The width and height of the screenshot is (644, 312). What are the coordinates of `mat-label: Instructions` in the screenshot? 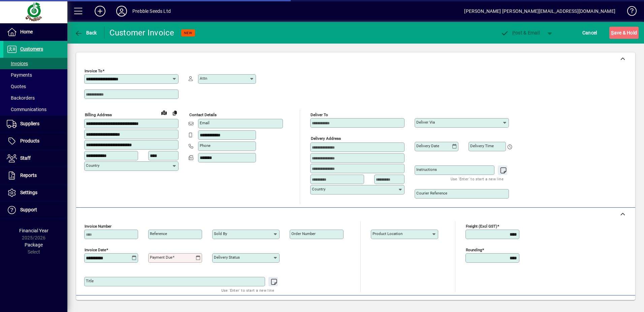 It's located at (426, 170).